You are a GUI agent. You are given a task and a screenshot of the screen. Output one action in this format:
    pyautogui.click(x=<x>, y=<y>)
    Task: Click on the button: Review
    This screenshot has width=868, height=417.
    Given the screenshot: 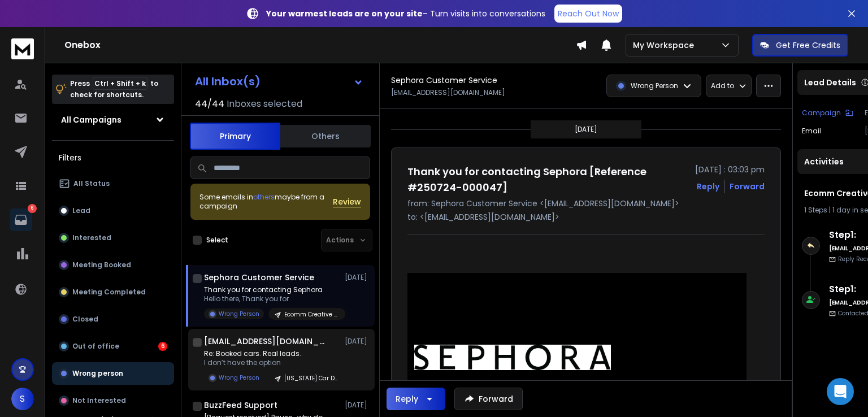 What is the action you would take?
    pyautogui.click(x=347, y=202)
    